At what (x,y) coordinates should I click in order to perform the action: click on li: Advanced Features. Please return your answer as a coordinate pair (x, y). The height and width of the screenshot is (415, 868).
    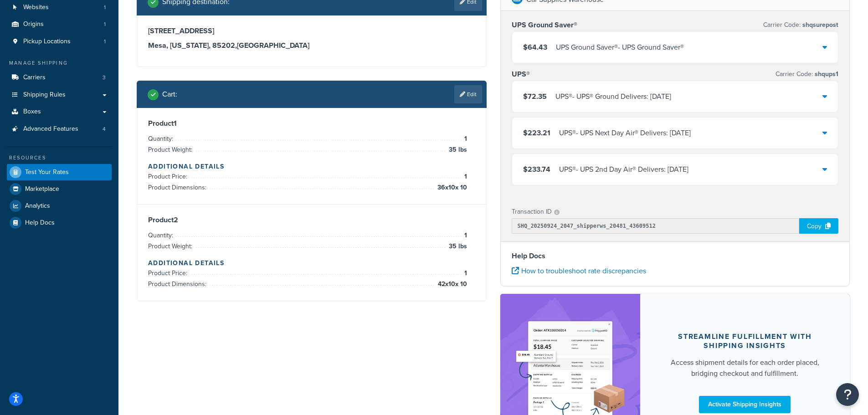
    Looking at the image, I should click on (59, 129).